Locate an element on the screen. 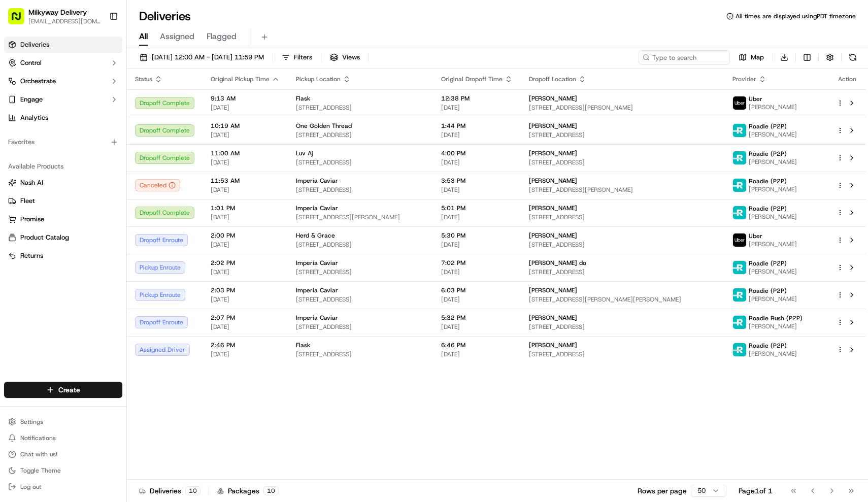 The height and width of the screenshot is (502, 868). a: Returns is located at coordinates (63, 255).